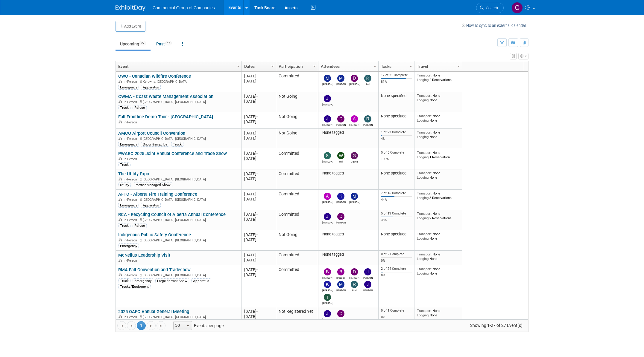  Describe the element at coordinates (341, 272) in the screenshot. I see `img: Braedon Humphrey` at that location.